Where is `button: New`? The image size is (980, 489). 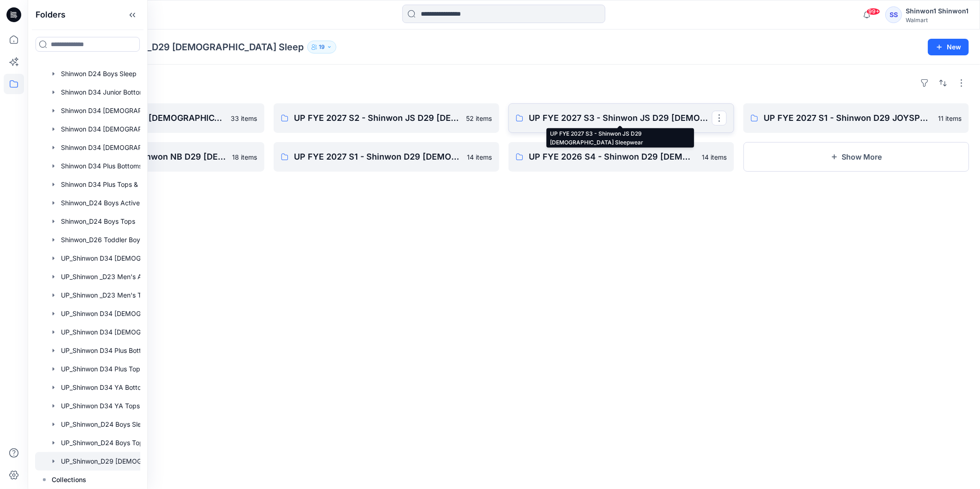
button: New is located at coordinates (948, 47).